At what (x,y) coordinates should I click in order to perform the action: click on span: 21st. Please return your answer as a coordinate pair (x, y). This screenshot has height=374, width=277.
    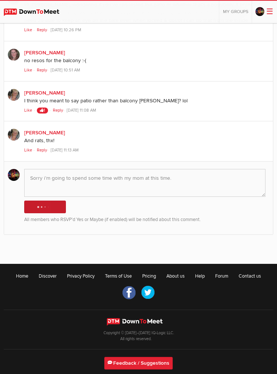
    Looking at the image, I should click on (154, 339).